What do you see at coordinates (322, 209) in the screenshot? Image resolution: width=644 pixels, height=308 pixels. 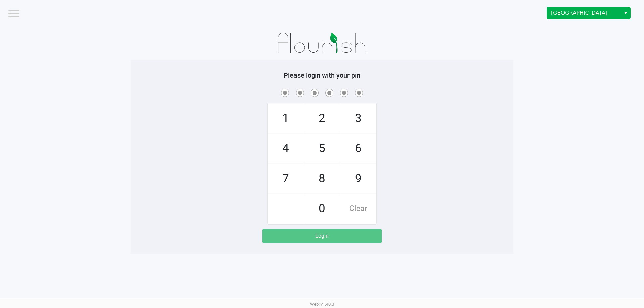 I see `span: 0` at bounding box center [322, 209].